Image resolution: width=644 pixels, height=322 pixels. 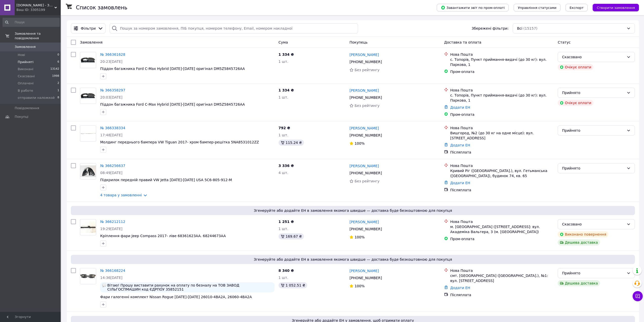 I want to click on img: :speech_balloon:, so click(x=104, y=285).